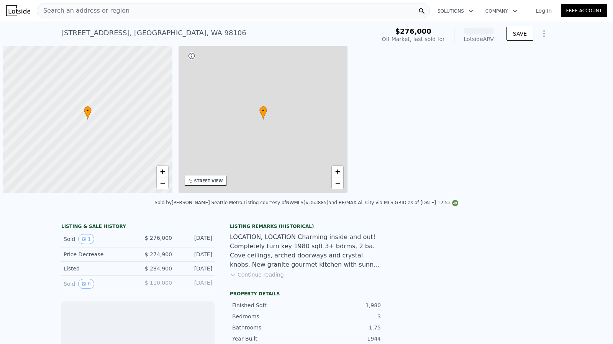  I want to click on span: $276,000, so click(413, 31).